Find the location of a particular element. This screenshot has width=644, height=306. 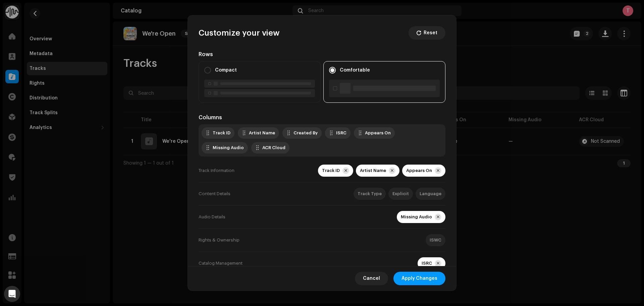

div: ISWC is located at coordinates (436, 240).